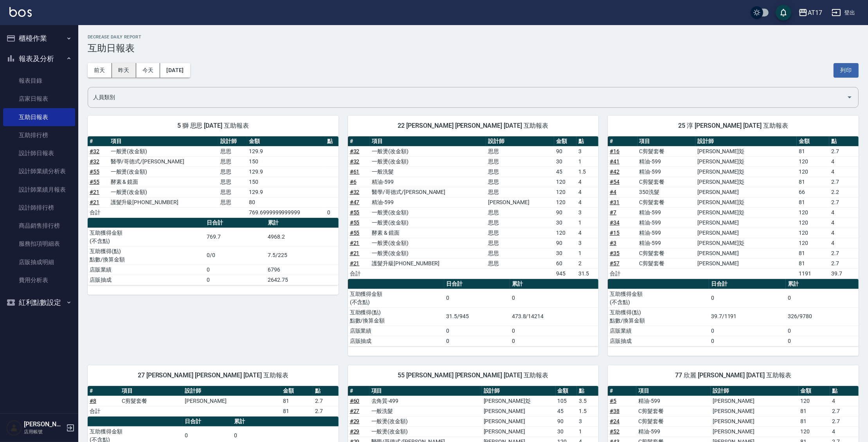 Image resolution: width=868 pixels, height=442 pixels. Describe the element at coordinates (784, 12) in the screenshot. I see `button: save` at that location.